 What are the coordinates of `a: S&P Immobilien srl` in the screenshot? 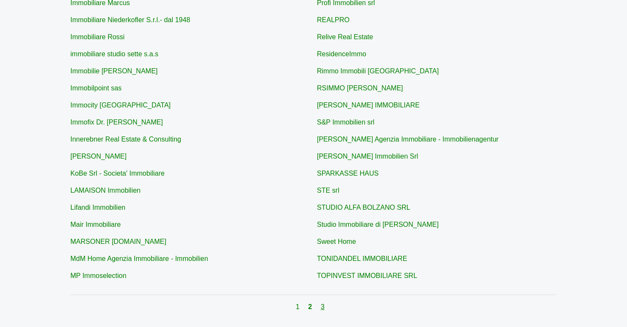 It's located at (345, 122).